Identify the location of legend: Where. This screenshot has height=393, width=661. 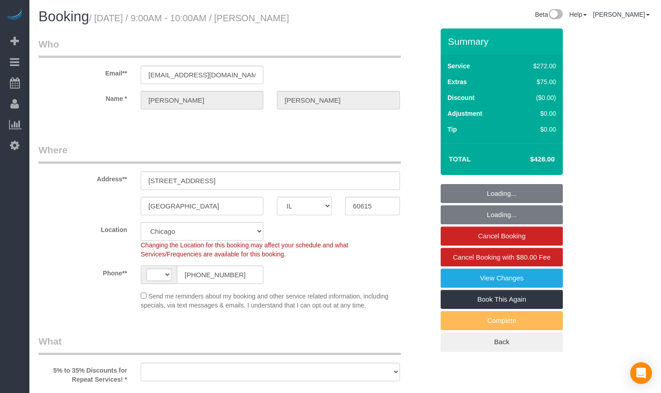
(219, 153).